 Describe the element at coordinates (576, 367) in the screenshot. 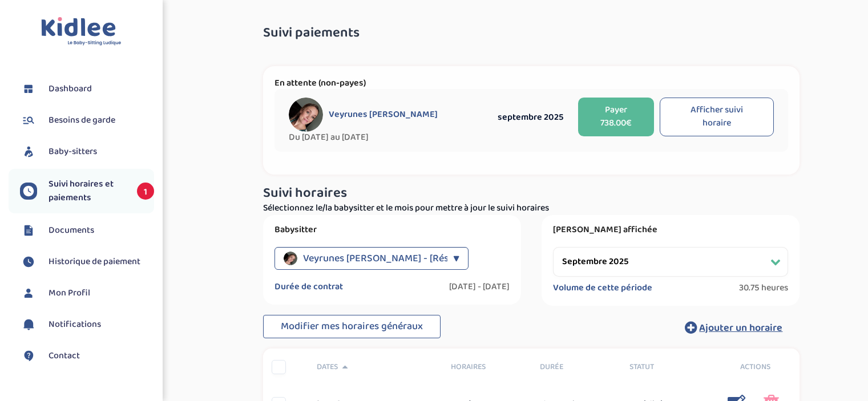

I see `div: Durée` at that location.